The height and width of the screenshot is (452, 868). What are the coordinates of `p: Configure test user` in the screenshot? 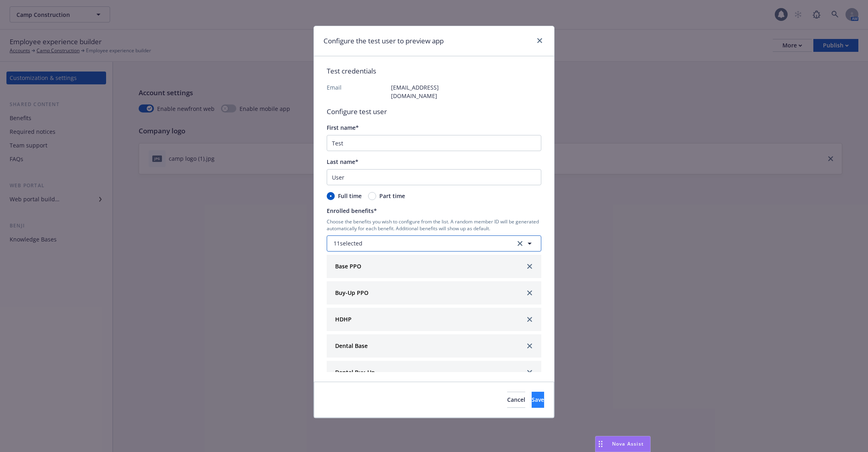 It's located at (434, 112).